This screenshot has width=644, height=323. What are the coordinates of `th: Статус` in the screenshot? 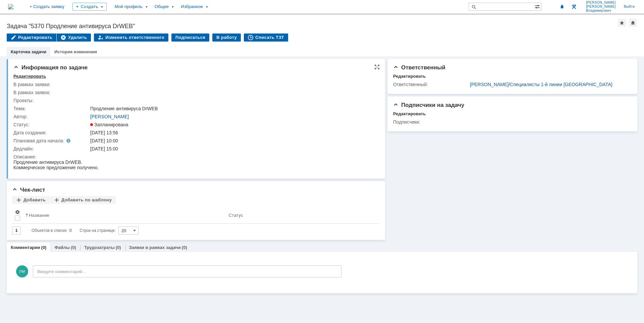 It's located at (300, 215).